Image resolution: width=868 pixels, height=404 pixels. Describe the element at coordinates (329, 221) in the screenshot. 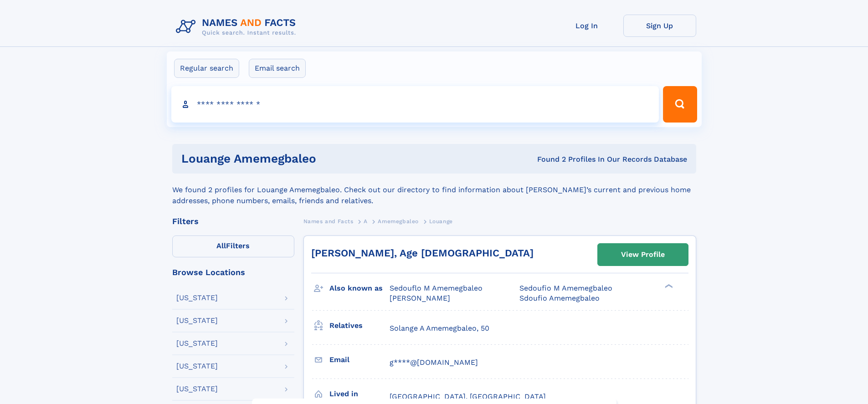

I see `a: Names and Facts` at that location.